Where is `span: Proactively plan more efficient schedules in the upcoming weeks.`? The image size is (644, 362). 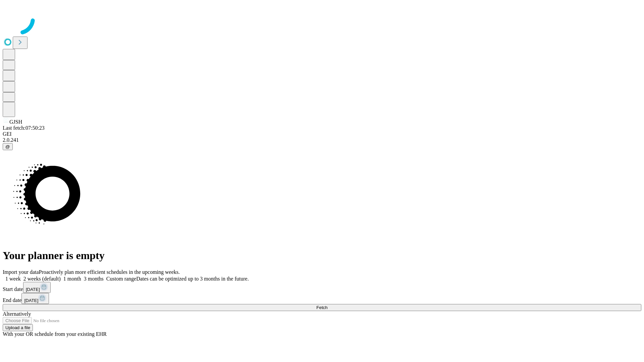 span: Proactively plan more efficient schedules in the upcoming weeks. is located at coordinates (109, 272).